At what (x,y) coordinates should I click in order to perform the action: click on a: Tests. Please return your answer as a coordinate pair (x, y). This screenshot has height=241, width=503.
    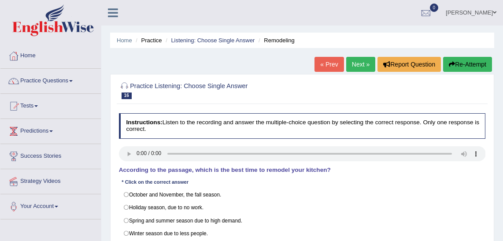
    Looking at the image, I should click on (51, 105).